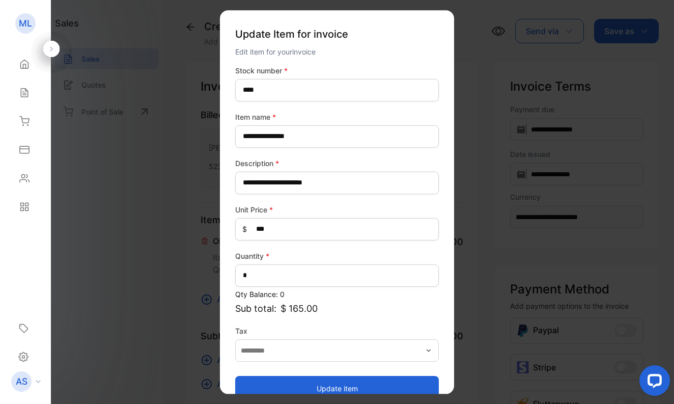  Describe the element at coordinates (337, 163) in the screenshot. I see `label: Description` at that location.